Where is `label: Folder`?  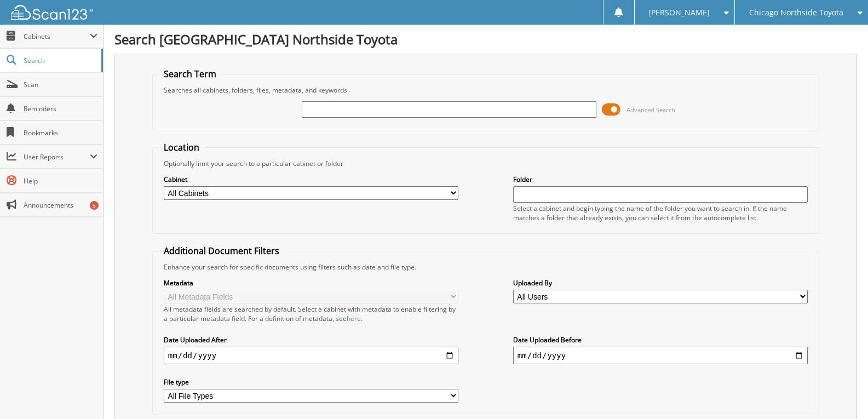
label: Folder is located at coordinates (661, 179).